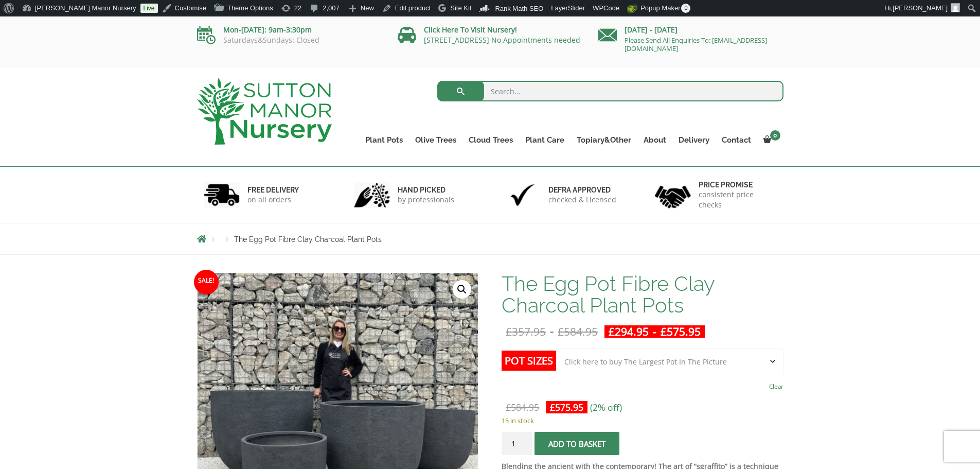  What do you see at coordinates (207, 282) in the screenshot?
I see `span: Sale!` at bounding box center [207, 282].